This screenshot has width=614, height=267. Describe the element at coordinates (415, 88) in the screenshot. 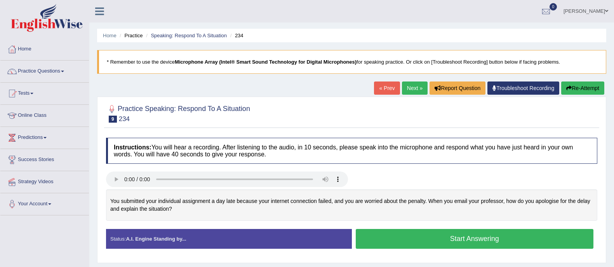

I see `a: Next »` at that location.